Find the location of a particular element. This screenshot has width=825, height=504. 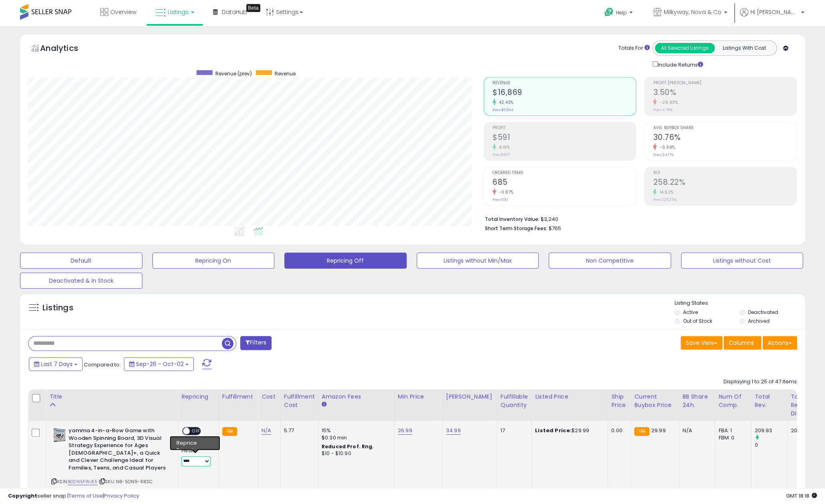

span: Avg. Buybox Share is located at coordinates (725, 128).